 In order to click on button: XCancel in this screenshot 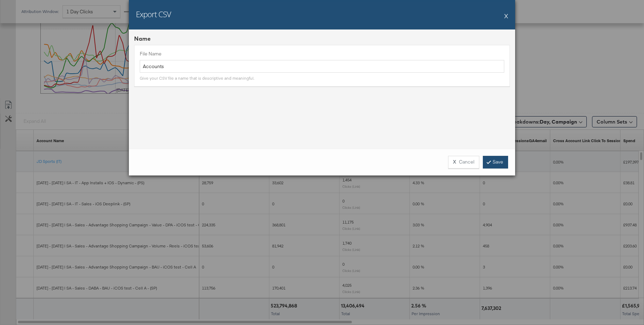, I will do `click(463, 162)`.